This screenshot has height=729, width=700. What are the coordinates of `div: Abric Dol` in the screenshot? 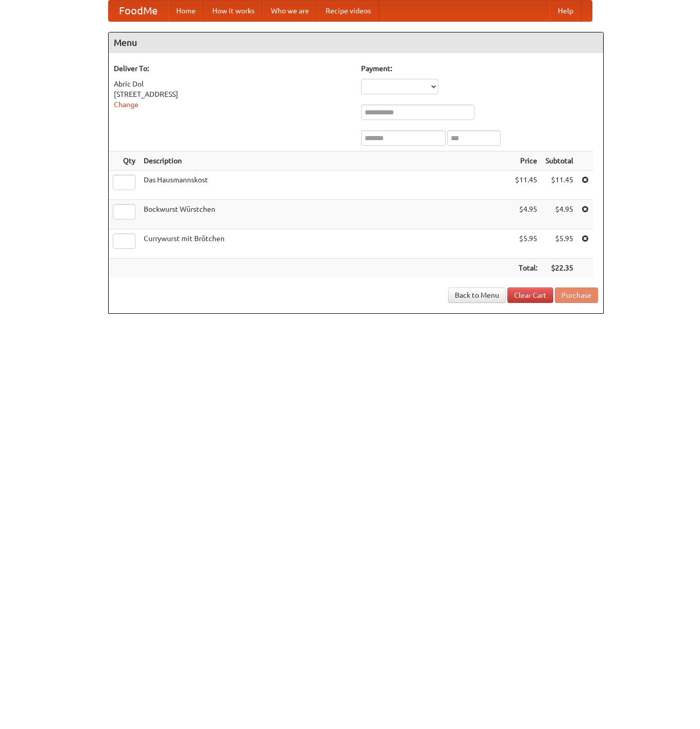 It's located at (232, 84).